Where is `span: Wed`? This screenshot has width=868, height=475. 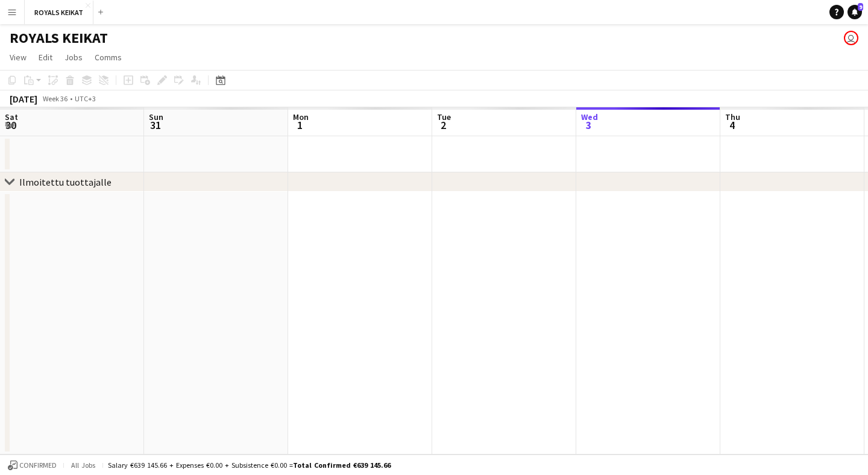 span: Wed is located at coordinates (590, 117).